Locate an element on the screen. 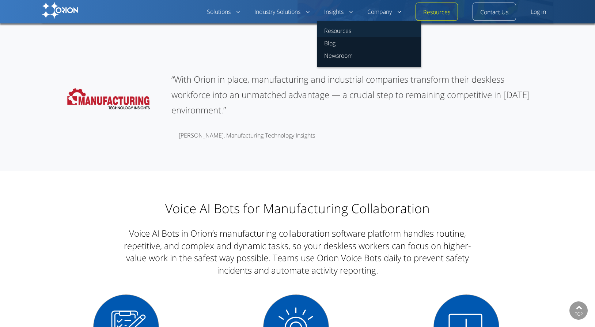  a: Solutions is located at coordinates (223, 12).